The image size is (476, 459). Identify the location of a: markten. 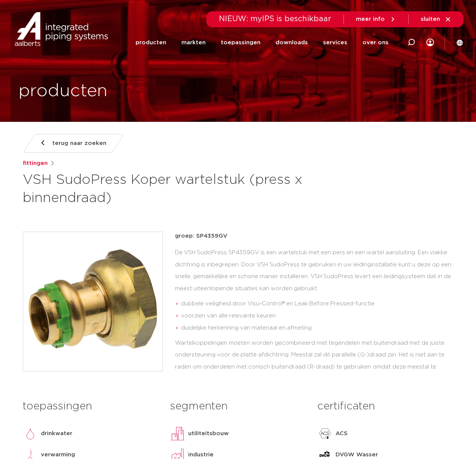
(193, 42).